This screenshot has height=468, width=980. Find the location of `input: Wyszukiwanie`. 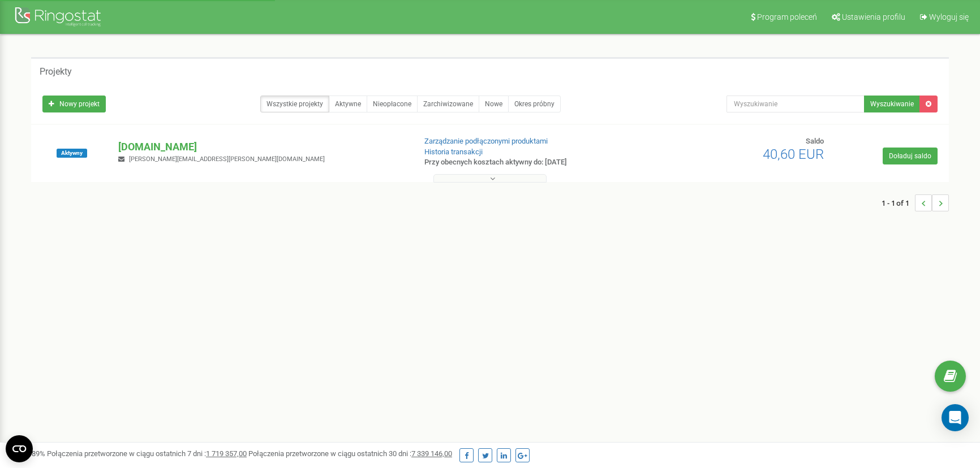

input: Wyszukiwanie is located at coordinates (796, 104).